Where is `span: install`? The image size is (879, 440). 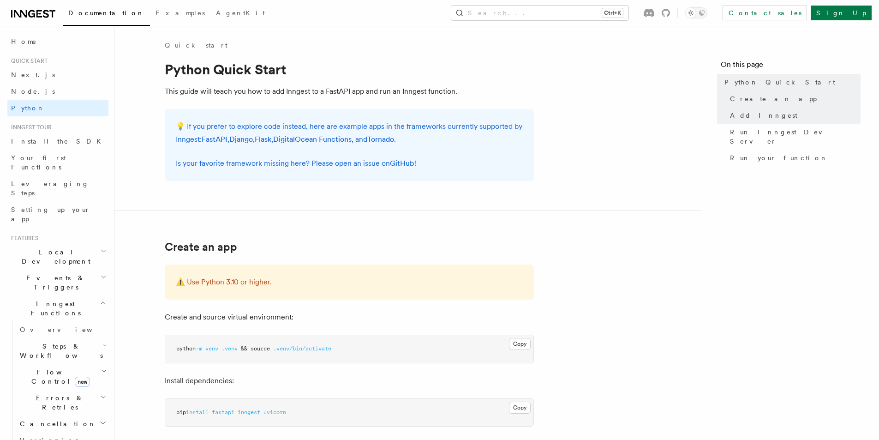 span: install is located at coordinates (197, 412).